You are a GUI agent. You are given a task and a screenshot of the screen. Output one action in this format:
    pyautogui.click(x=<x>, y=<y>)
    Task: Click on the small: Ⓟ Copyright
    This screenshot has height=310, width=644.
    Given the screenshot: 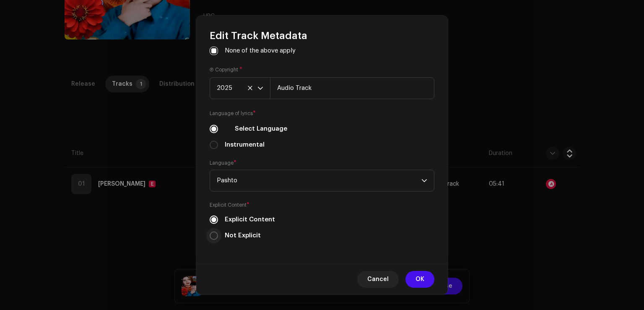 What is the action you would take?
    pyautogui.click(x=224, y=70)
    